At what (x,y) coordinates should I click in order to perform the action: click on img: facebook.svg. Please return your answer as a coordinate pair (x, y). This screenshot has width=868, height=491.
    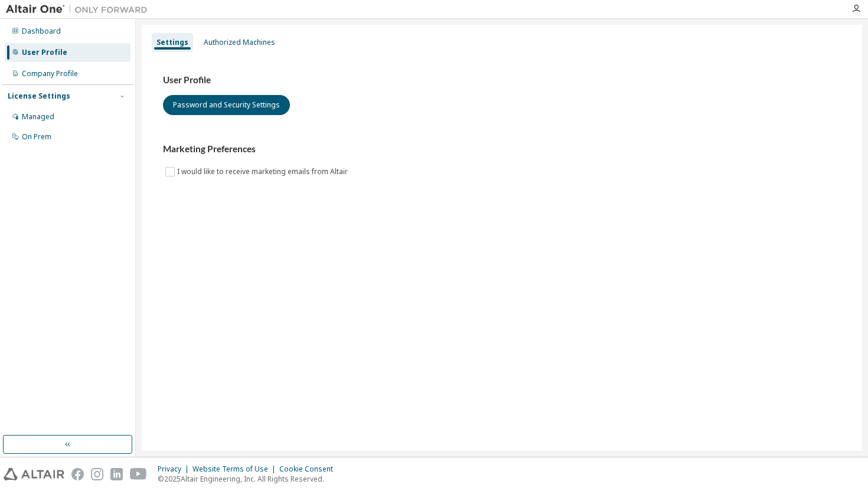
    Looking at the image, I should click on (77, 474).